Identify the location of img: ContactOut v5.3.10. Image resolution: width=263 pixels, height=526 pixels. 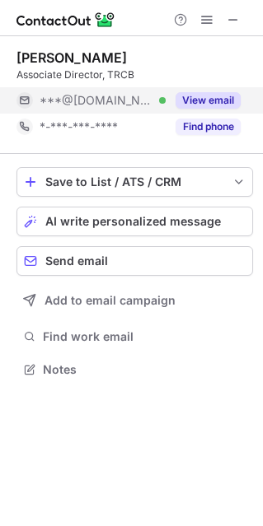
(66, 20).